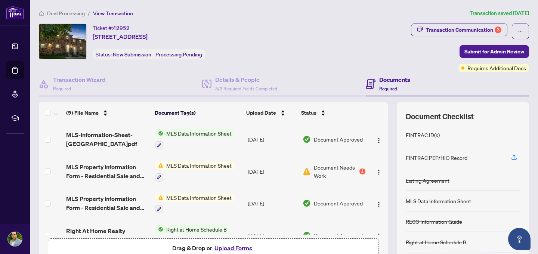  I want to click on span: 42952, so click(121, 28).